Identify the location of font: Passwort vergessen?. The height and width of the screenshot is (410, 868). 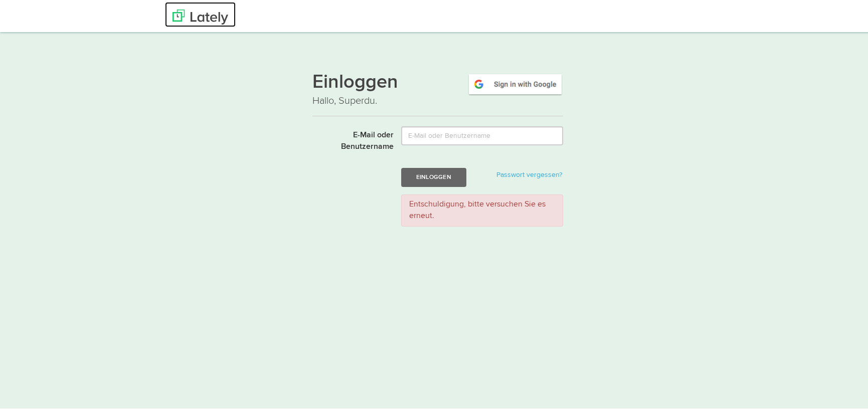
(529, 173).